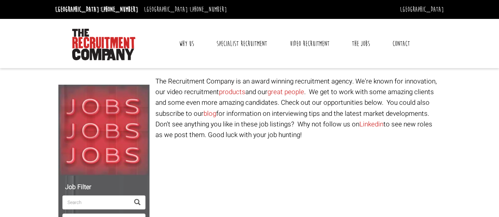  I want to click on img: The Recruitment Company, so click(104, 45).